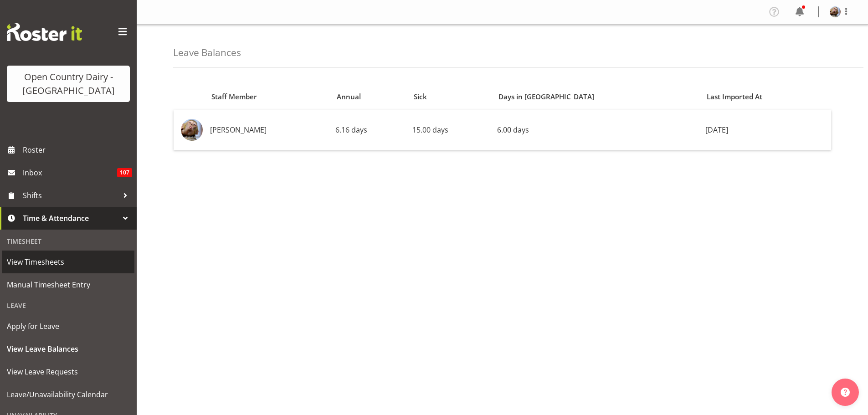 This screenshot has height=415, width=868. Describe the element at coordinates (845, 392) in the screenshot. I see `img: help-xxl-2.png` at that location.